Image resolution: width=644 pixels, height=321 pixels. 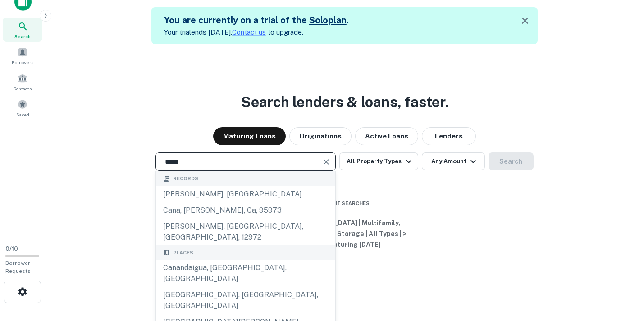 What do you see at coordinates (23, 82) in the screenshot?
I see `div: Contacts` at bounding box center [23, 82].